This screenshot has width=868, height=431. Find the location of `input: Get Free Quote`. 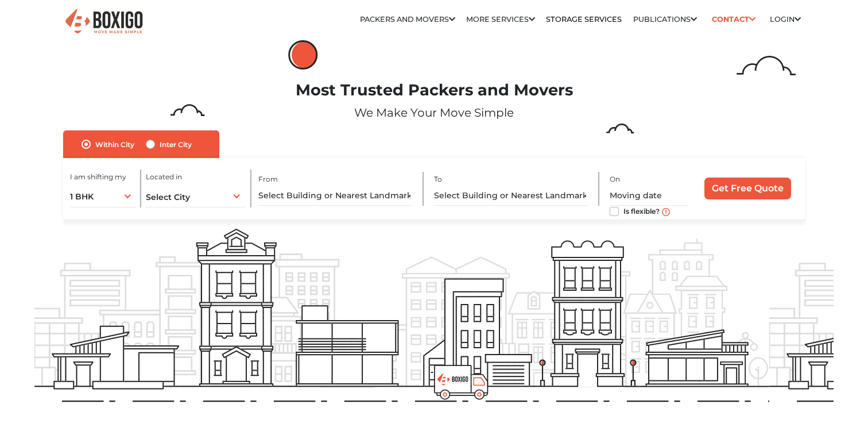

input: Get Free Quote is located at coordinates (747, 188).